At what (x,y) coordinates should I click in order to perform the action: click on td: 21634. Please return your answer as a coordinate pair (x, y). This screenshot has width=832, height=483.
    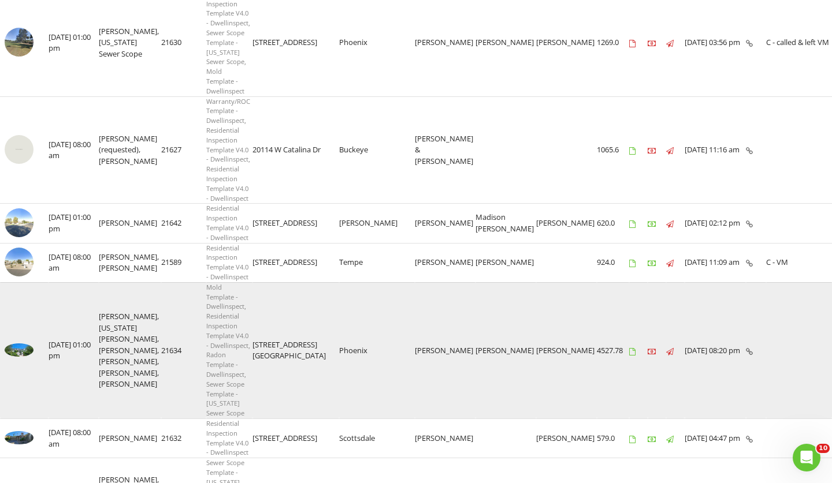
    Looking at the image, I should click on (184, 351).